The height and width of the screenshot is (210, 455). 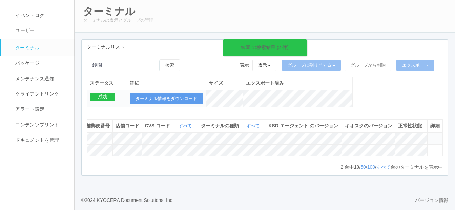 I want to click on a: 50, so click(x=363, y=167).